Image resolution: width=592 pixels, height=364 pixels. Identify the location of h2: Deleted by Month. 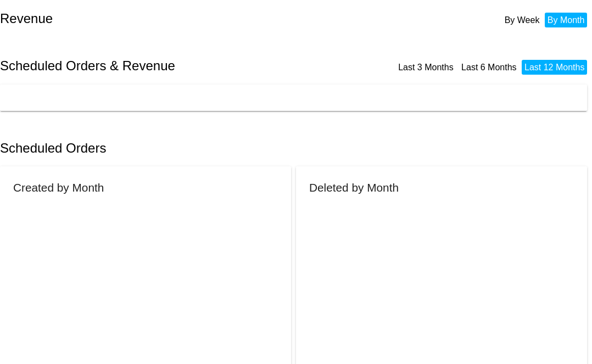
(353, 187).